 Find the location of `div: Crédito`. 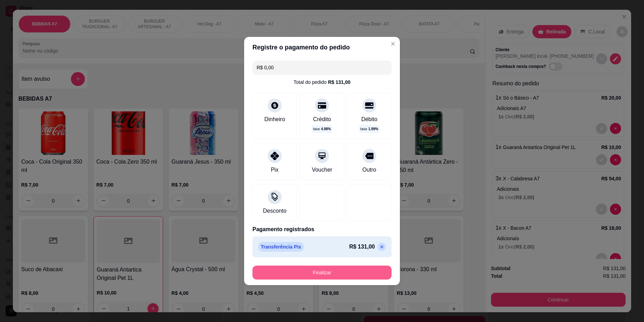

div: Crédito is located at coordinates (322, 119).